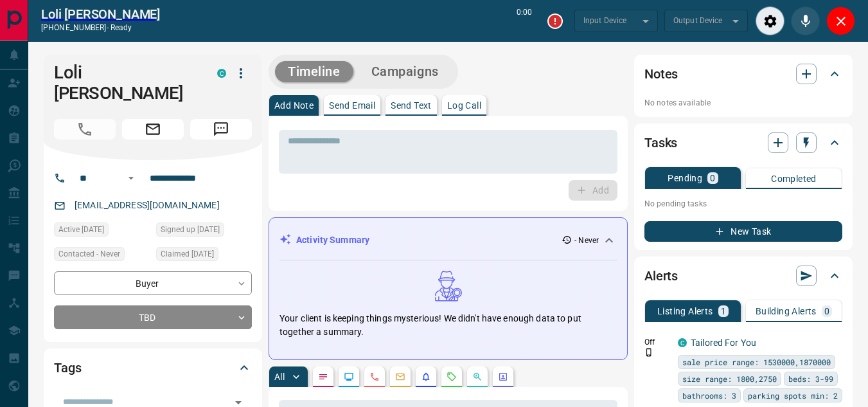  I want to click on div: Audio Settings, so click(770, 21).